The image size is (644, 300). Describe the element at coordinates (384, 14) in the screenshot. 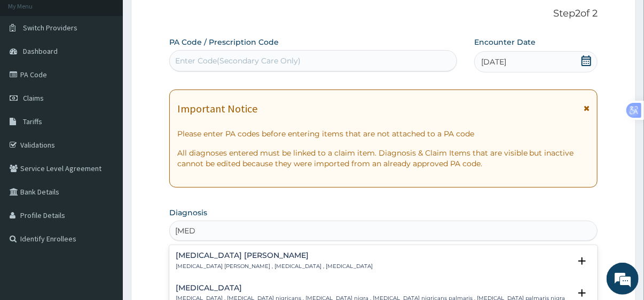

I see `p: Step 2 of 2` at that location.